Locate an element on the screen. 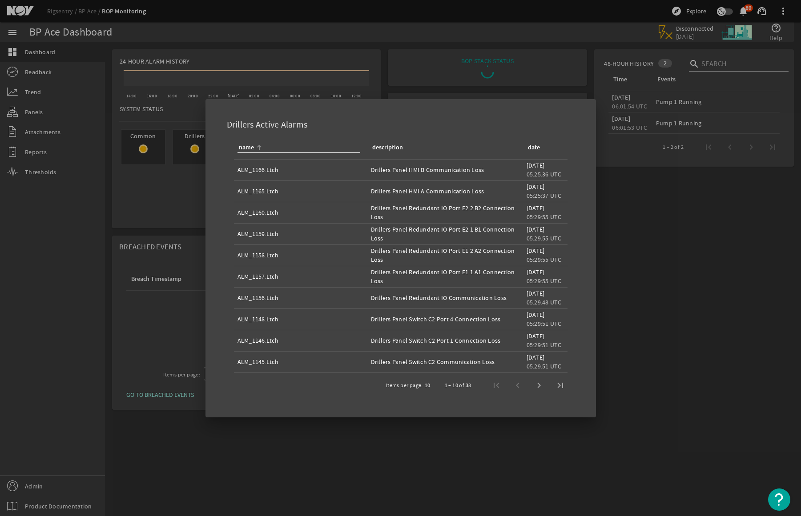  div: Drillers Panel Switch C2 Port 1 Connection Loss is located at coordinates (445, 341).